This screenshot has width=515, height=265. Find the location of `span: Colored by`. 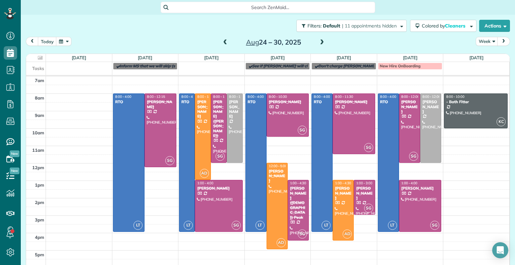

span: Colored by is located at coordinates (444, 26).